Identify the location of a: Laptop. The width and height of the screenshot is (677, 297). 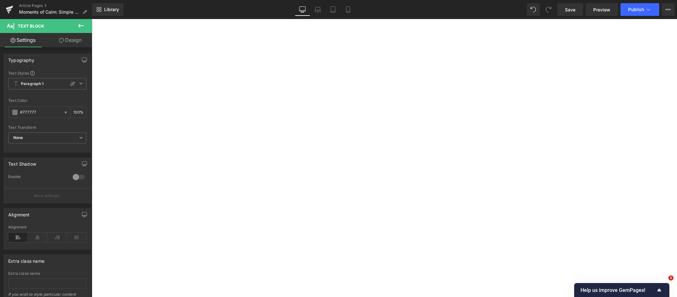
(318, 10).